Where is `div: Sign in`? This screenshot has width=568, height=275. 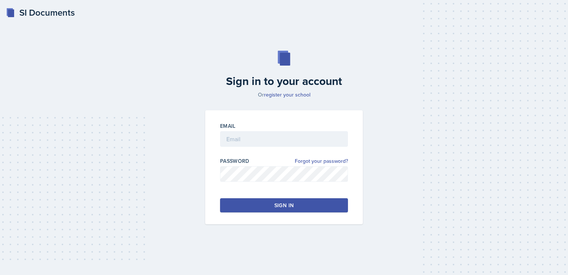
div: Sign in is located at coordinates (284, 205).